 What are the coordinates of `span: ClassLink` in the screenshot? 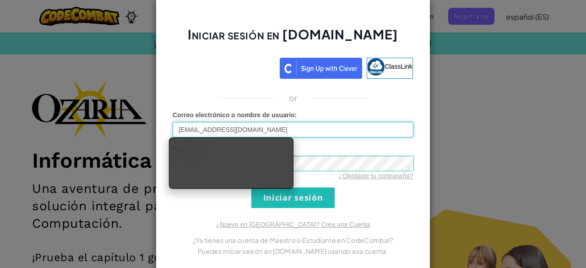 It's located at (398, 66).